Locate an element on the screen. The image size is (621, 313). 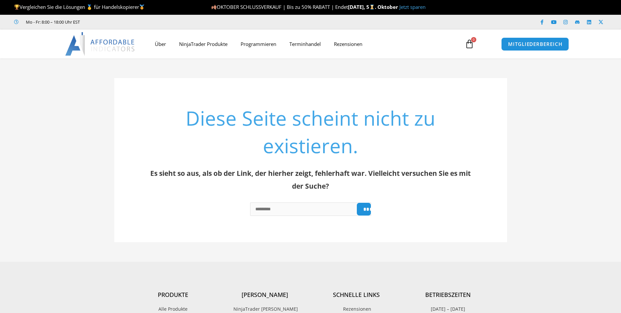
h4: Schnelle Links is located at coordinates (357, 294).